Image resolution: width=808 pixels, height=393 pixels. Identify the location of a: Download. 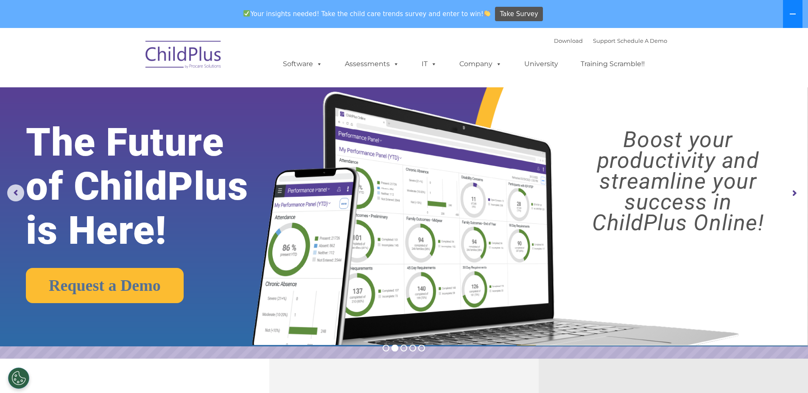
(569, 41).